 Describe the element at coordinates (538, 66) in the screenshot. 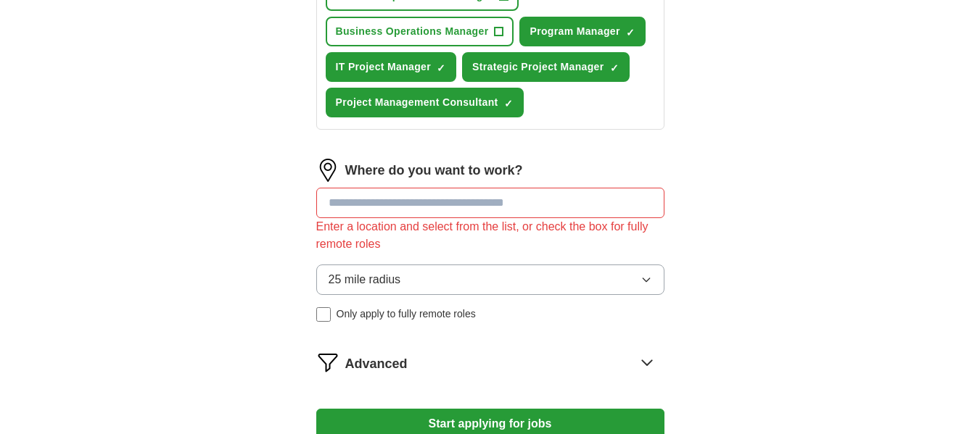

I see `span: Strategic Project Manager` at that location.